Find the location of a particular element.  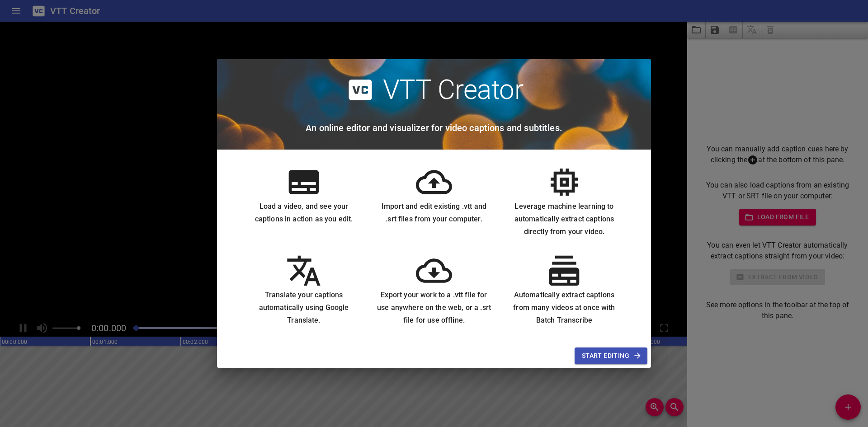

button: Start Editing is located at coordinates (611, 356).